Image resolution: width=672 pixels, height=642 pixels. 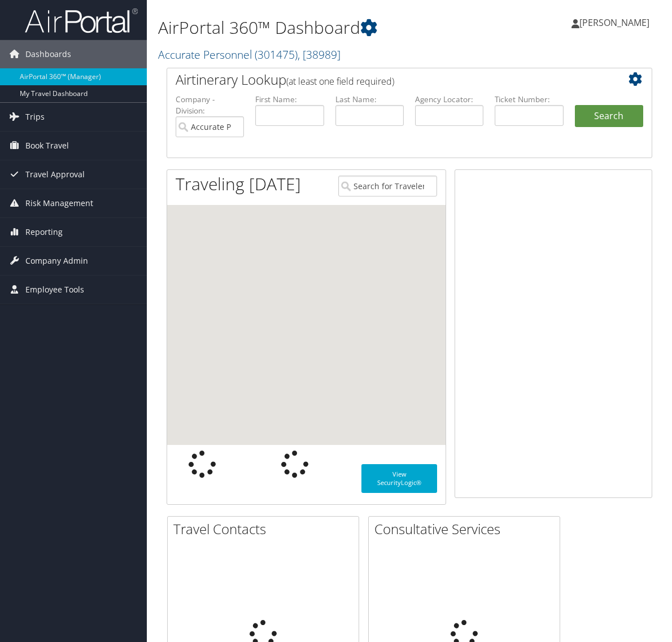 What do you see at coordinates (467, 529) in the screenshot?
I see `h2: Consultative Services` at bounding box center [467, 529].